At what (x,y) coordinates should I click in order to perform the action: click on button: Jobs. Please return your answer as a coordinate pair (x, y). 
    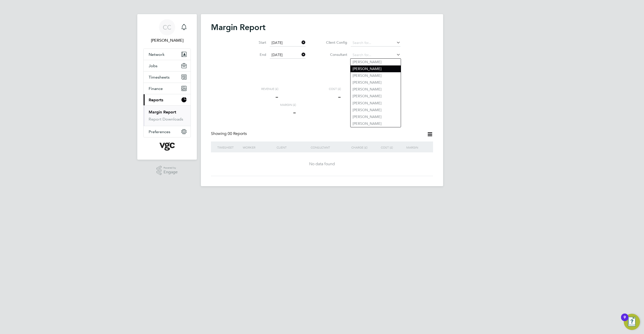
    Looking at the image, I should click on (167, 66).